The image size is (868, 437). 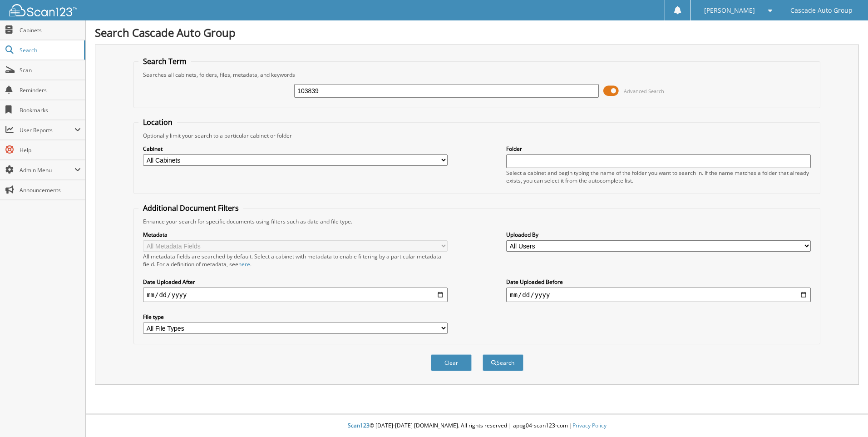 I want to click on div: Enhance your search for specific documents using filters such as date and file type., so click(x=476, y=221).